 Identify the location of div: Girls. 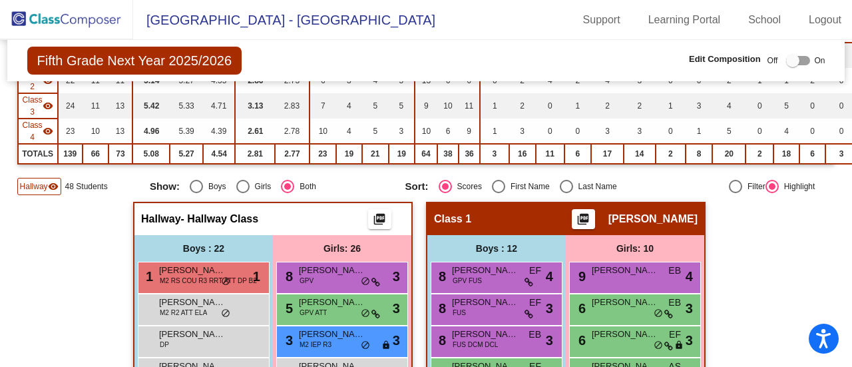
(260, 186).